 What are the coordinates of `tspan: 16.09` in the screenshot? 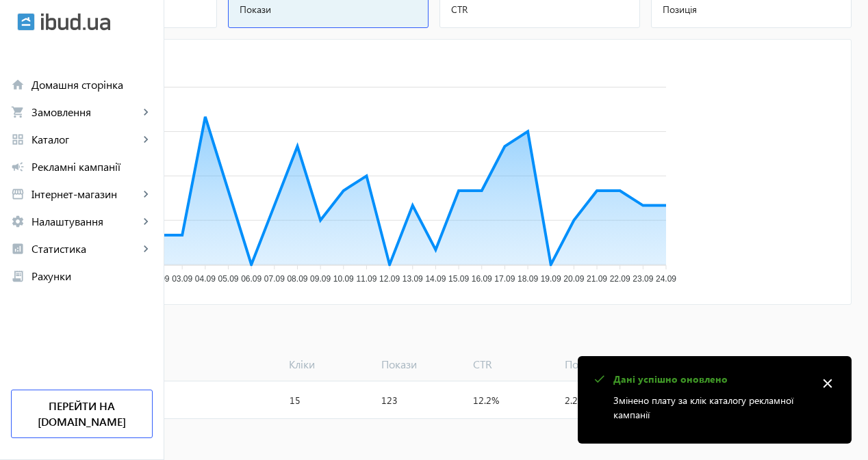 It's located at (482, 279).